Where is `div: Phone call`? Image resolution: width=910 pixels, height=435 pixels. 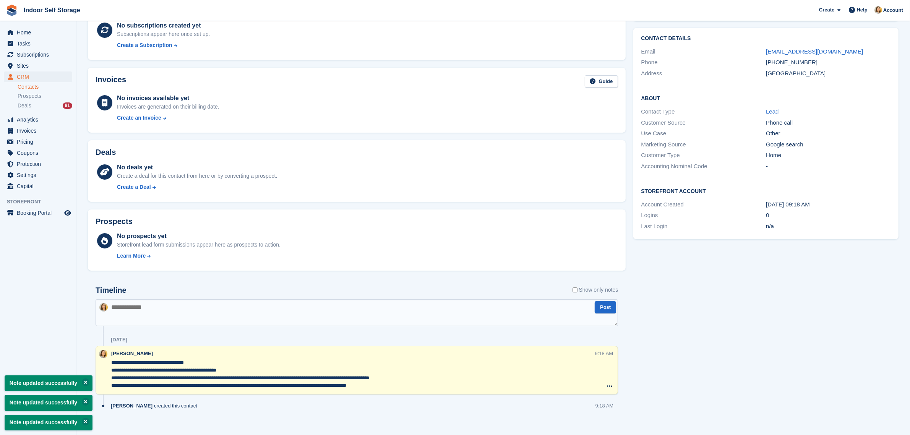
div: Phone call is located at coordinates (829, 123).